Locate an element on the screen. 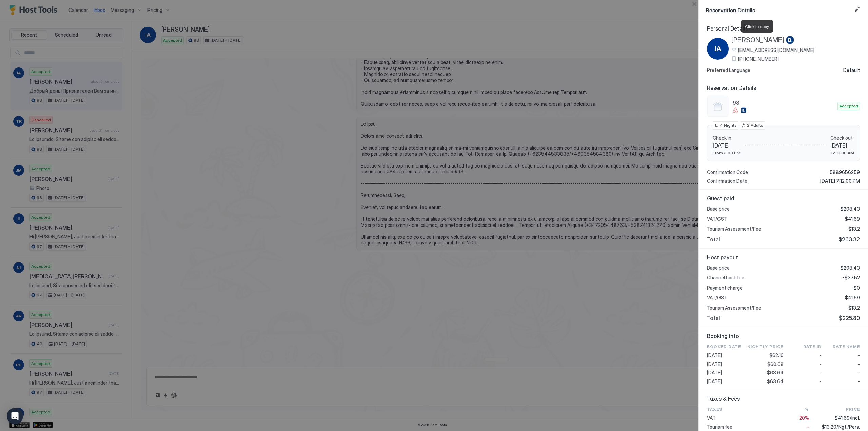 The width and height of the screenshot is (868, 431). span: Personal Details is located at coordinates (783, 28).